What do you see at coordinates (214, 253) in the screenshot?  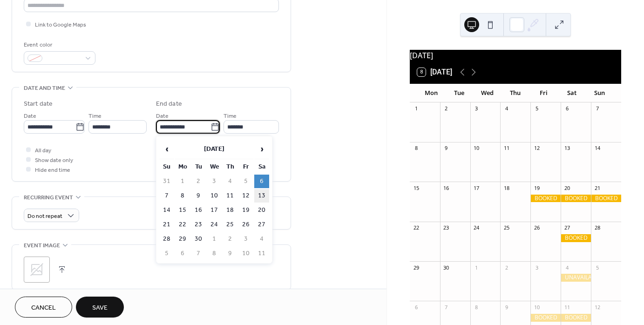 I see `td: 8` at bounding box center [214, 253].